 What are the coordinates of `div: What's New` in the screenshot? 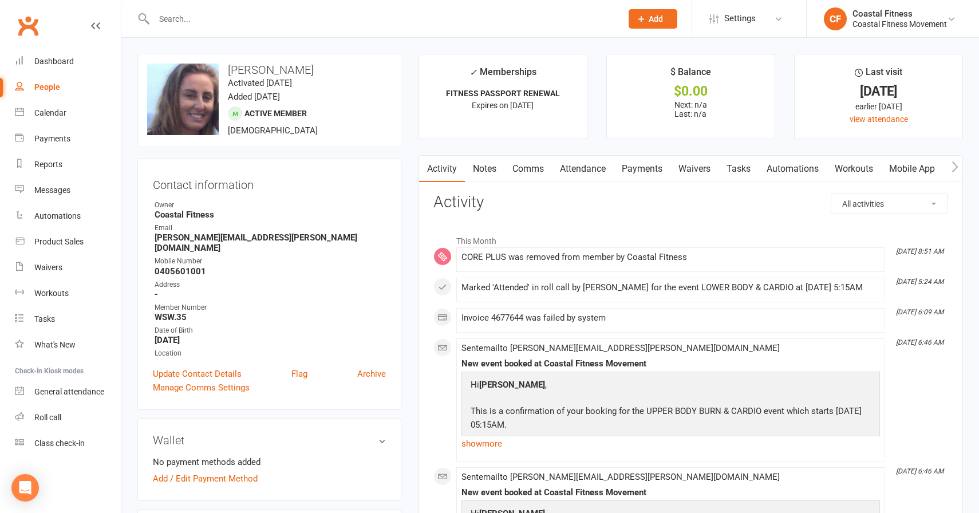 It's located at (55, 345).